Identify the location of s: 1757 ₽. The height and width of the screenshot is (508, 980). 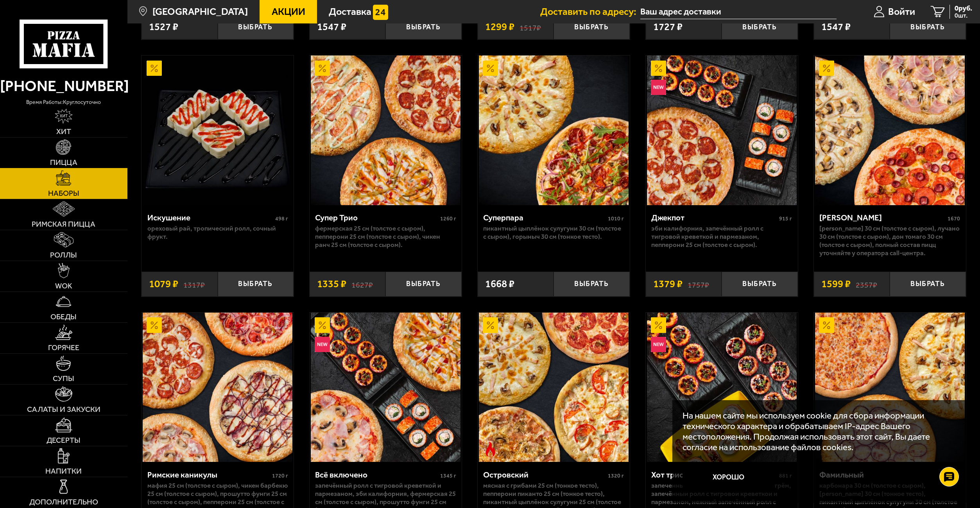
(698, 284).